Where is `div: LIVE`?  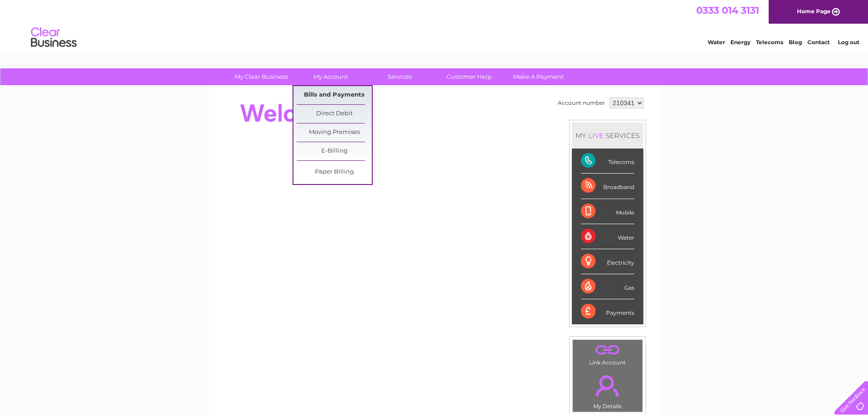 div: LIVE is located at coordinates (596, 135).